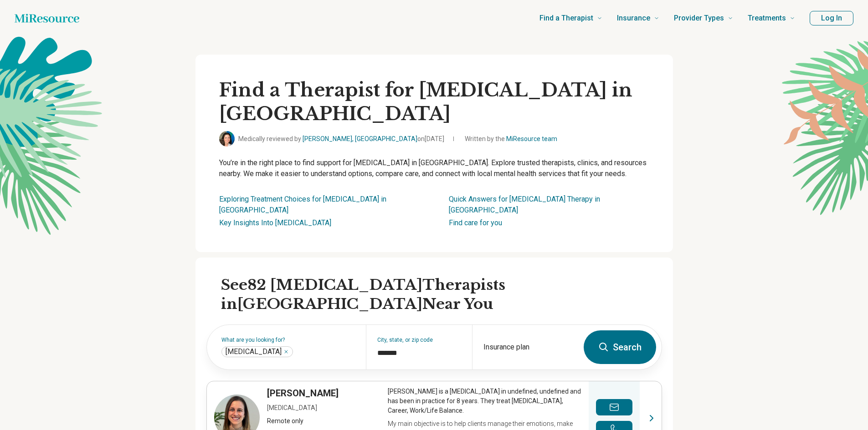 The height and width of the screenshot is (430, 868). What do you see at coordinates (614, 407) in the screenshot?
I see `button: Send a message` at bounding box center [614, 407].